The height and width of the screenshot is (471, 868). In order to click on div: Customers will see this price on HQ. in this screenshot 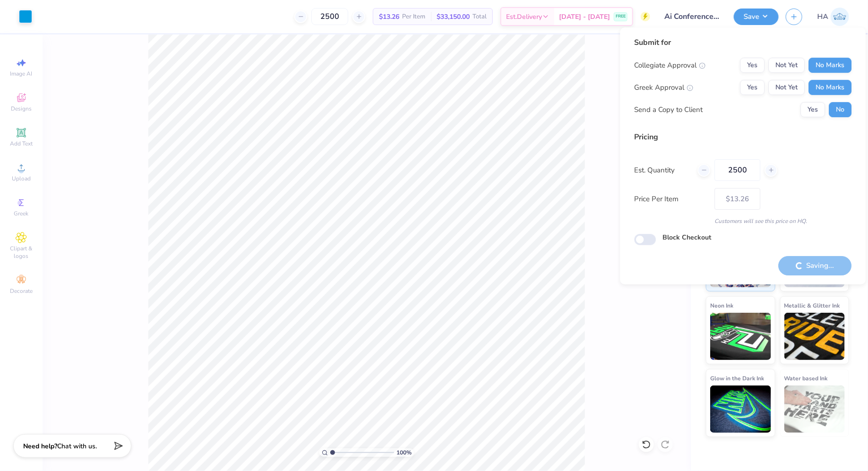, I will do `click(743, 221)`.